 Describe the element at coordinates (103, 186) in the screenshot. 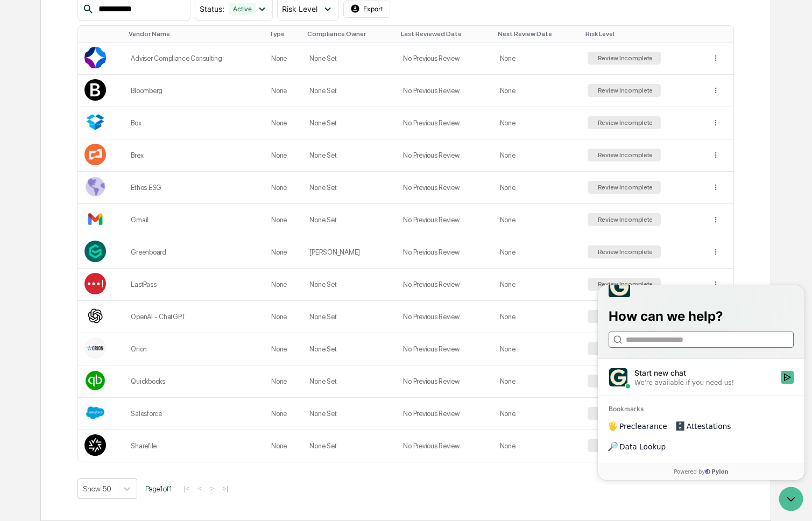

I see `a: Powered byPylon` at that location.